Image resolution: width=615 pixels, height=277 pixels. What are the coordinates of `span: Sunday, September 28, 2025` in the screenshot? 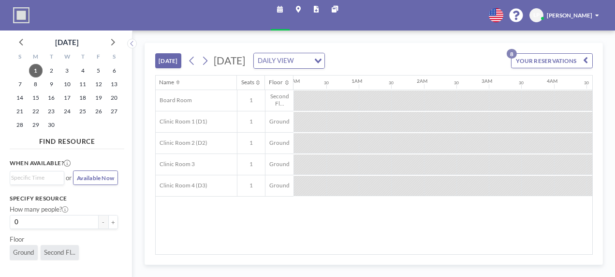 It's located at (20, 125).